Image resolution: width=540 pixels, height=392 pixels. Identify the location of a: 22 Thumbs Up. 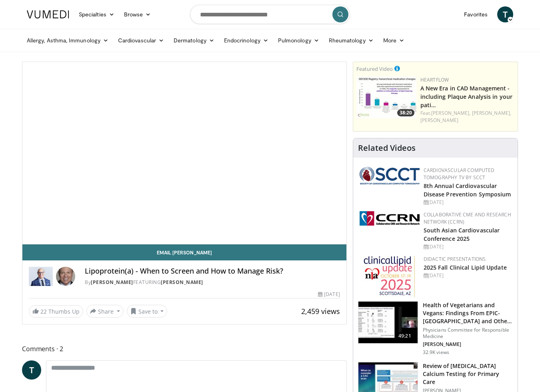
(56, 311).